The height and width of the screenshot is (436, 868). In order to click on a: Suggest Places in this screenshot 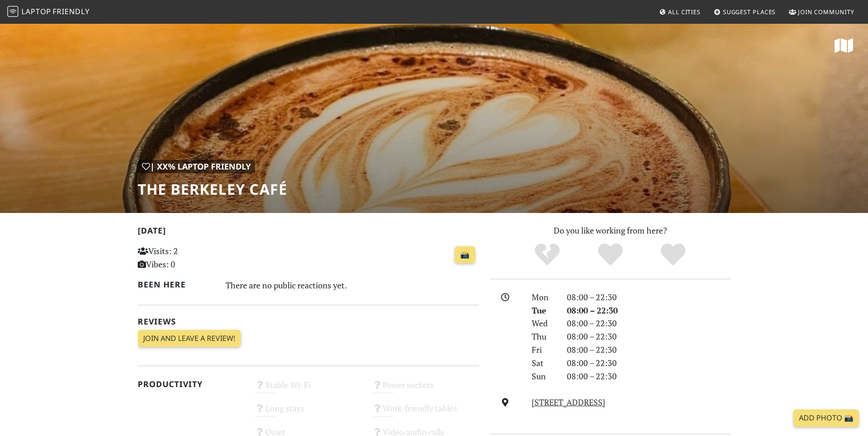, I will do `click(745, 12)`.